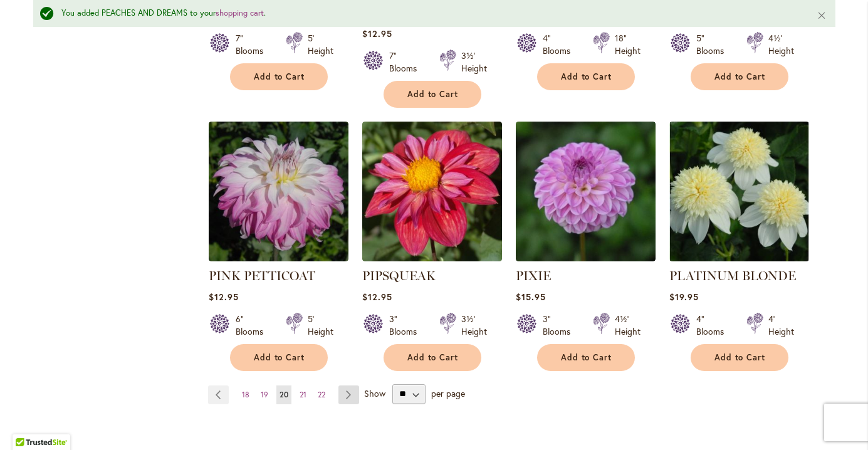  I want to click on img: Pink Petticoat, so click(278, 191).